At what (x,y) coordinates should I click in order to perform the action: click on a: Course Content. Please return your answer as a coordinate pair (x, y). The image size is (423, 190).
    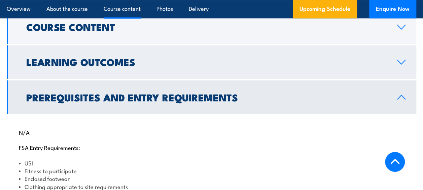
    Looking at the image, I should click on (211, 27).